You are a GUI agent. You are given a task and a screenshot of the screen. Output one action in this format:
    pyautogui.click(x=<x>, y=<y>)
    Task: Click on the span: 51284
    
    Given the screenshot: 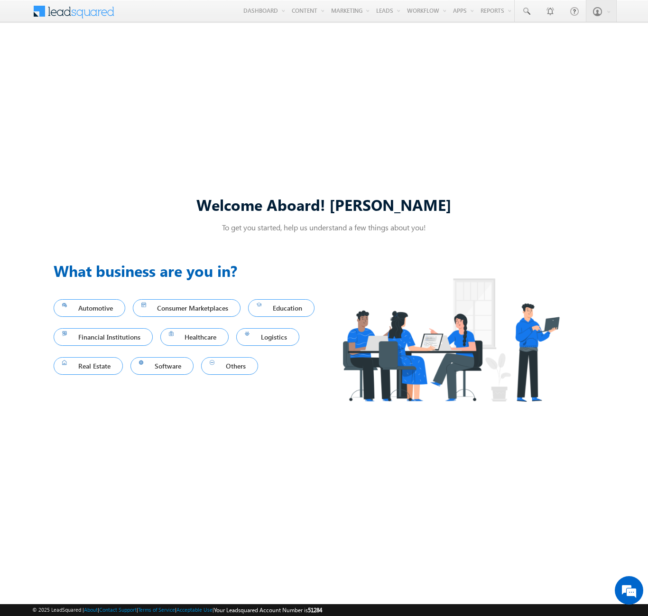 What is the action you would take?
    pyautogui.click(x=315, y=610)
    